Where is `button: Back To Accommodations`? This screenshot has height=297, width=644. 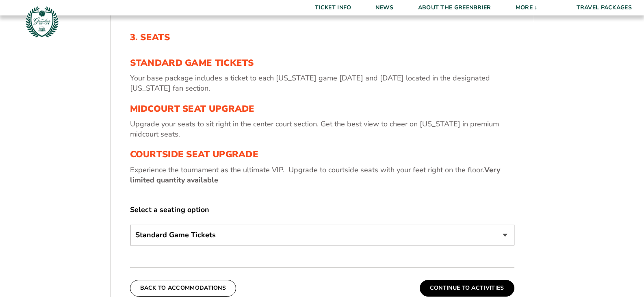 button: Back To Accommodations is located at coordinates (183, 288).